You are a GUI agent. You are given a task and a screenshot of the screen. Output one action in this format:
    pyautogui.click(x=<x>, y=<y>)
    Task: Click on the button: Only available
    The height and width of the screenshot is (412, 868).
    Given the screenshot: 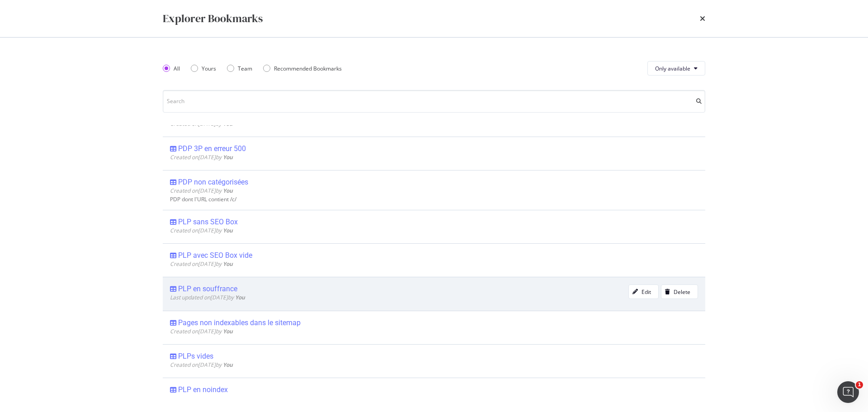 What is the action you would take?
    pyautogui.click(x=677, y=68)
    